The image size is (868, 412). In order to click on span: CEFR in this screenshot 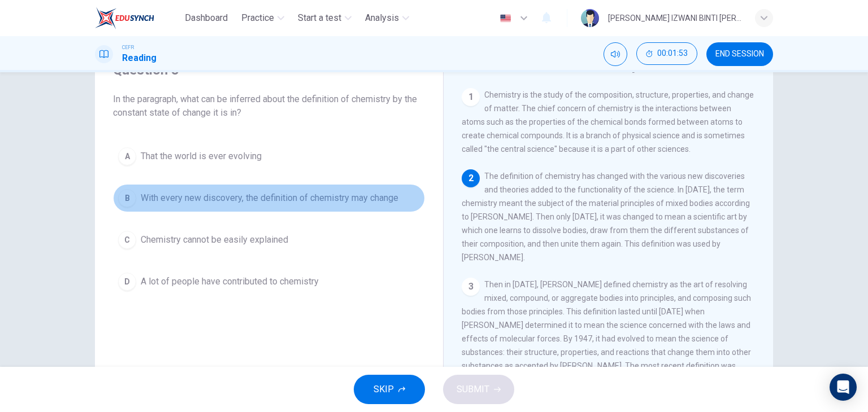, I will do `click(128, 47)`.